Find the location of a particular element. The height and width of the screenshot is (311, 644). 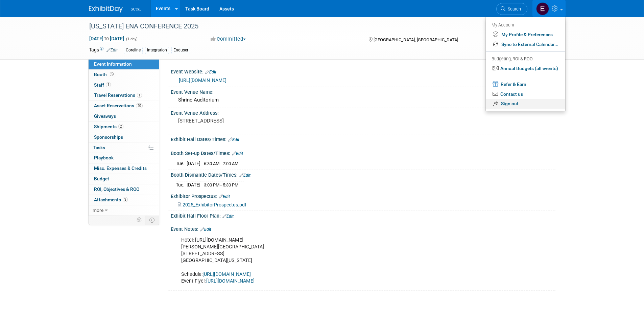

span: Booth not reserved yet is located at coordinates (111, 74).